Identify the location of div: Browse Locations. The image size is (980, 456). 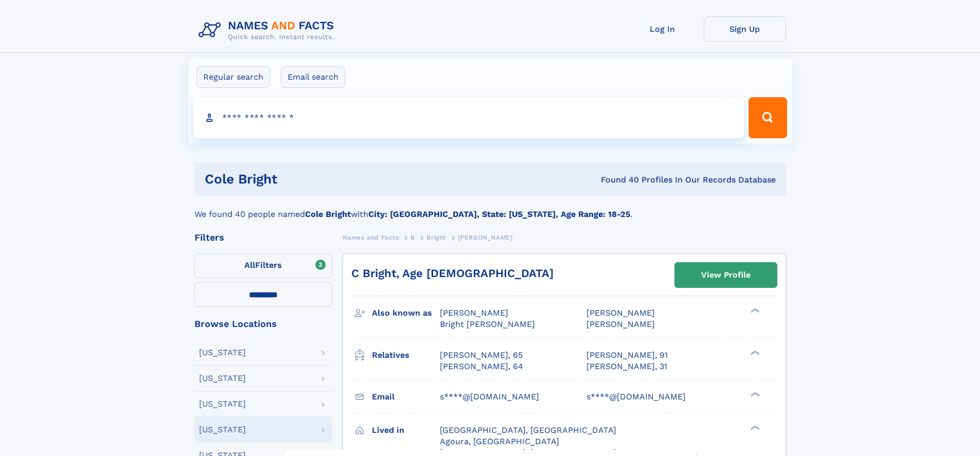
(264, 324).